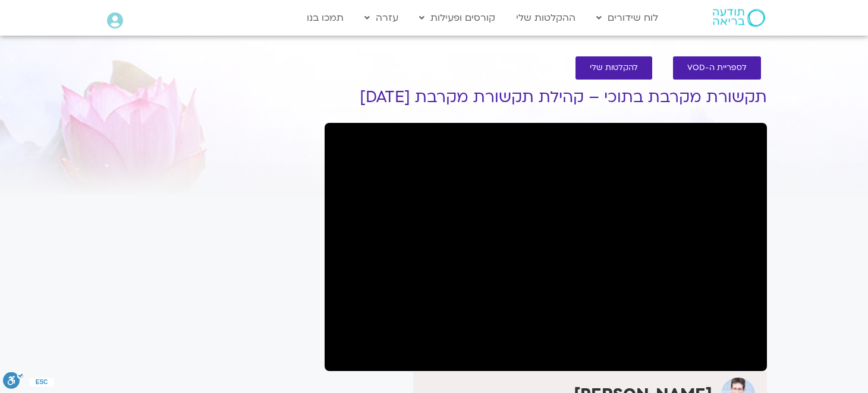 The image size is (868, 393). Describe the element at coordinates (718, 68) in the screenshot. I see `a: לספריית ה-VOD` at that location.